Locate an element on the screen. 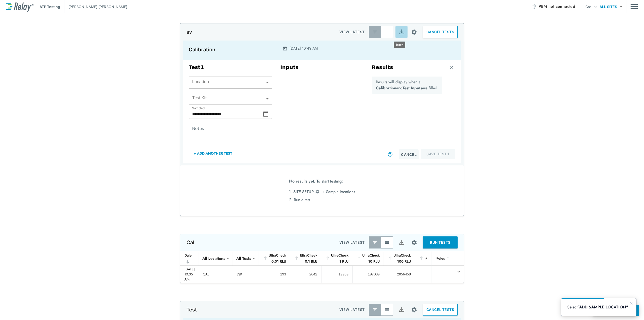 The width and height of the screenshot is (644, 320). span: PBM is located at coordinates (557, 7).